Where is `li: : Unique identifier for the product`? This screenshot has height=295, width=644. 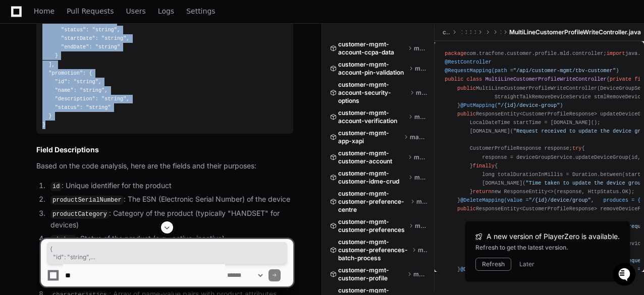 li: : Unique identifier for the product is located at coordinates (170, 186).